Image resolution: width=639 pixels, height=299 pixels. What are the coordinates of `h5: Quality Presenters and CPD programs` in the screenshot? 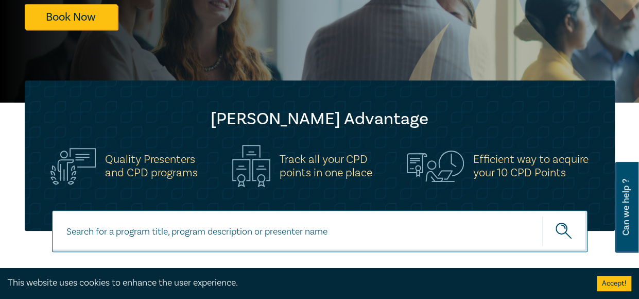 It's located at (151, 166).